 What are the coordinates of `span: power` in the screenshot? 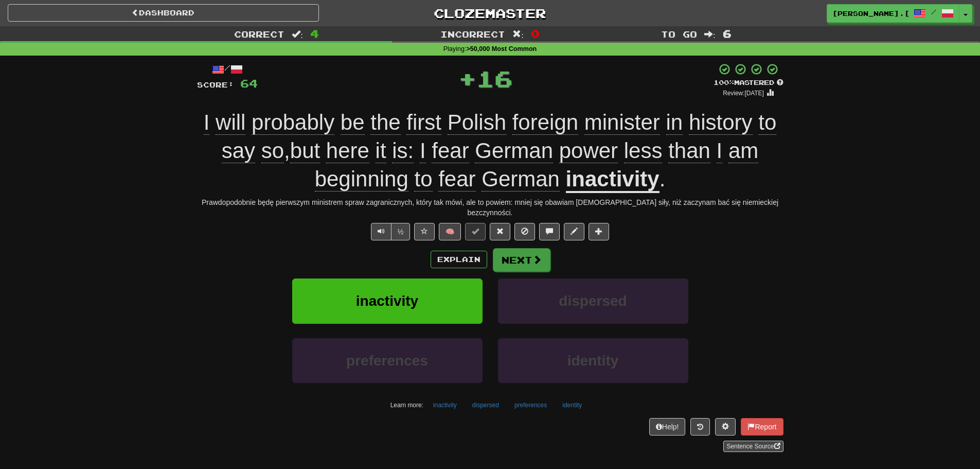 It's located at (588, 151).